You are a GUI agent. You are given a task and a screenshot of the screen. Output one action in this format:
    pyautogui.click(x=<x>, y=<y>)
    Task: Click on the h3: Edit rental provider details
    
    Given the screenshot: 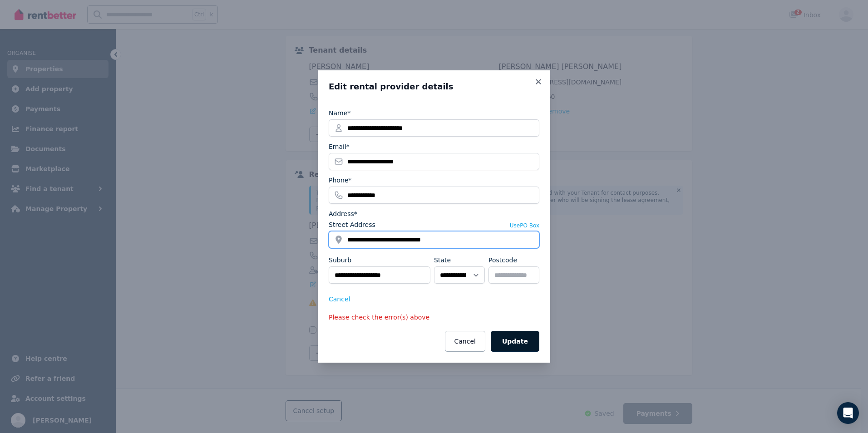 What is the action you would take?
    pyautogui.click(x=434, y=87)
    